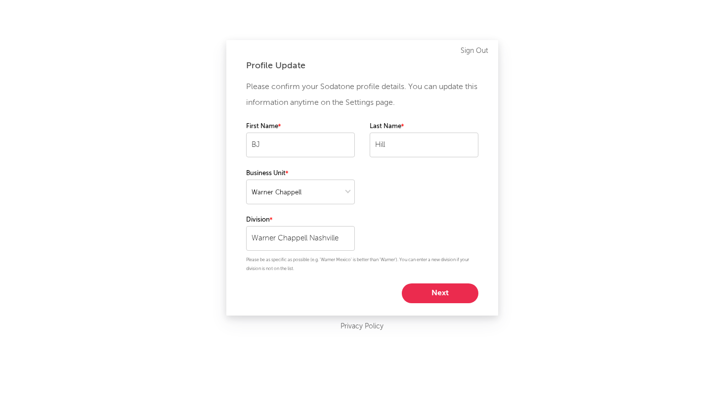 The width and height of the screenshot is (724, 413). What do you see at coordinates (362, 264) in the screenshot?
I see `p: Please be as specific as possible (e.g. 'Warner Mexico' is better than 'Warner'). You can enter a...` at bounding box center [362, 264].